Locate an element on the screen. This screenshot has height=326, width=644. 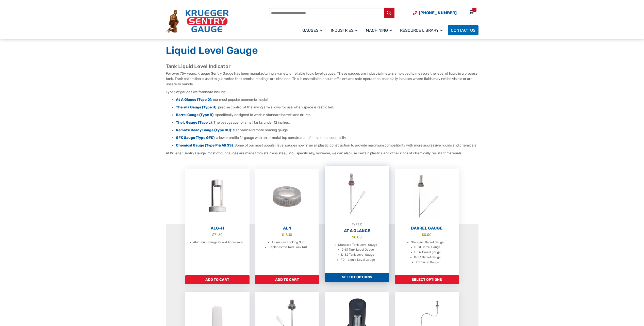
li: D-S1 Tank Level Gauge is located at coordinates (358, 249).